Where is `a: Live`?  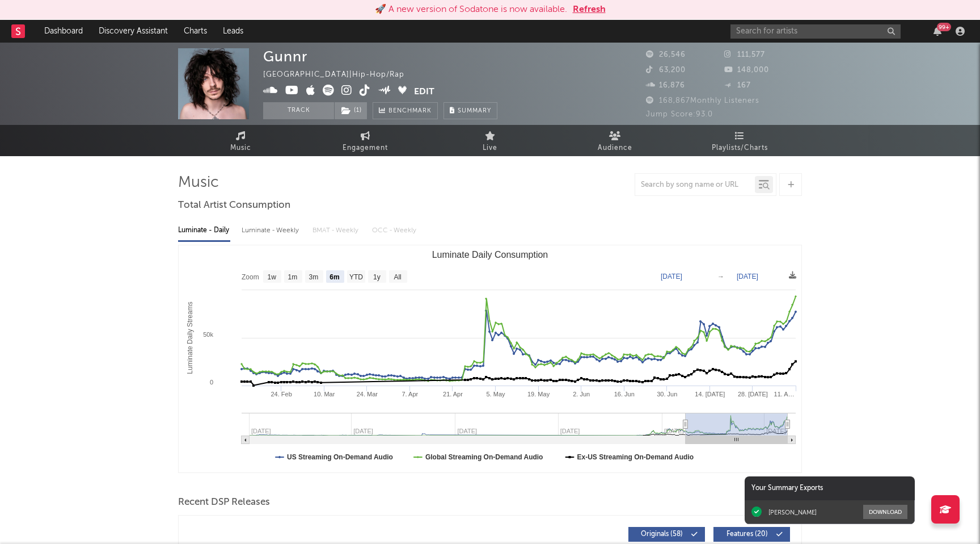
a: Live is located at coordinates (490, 140).